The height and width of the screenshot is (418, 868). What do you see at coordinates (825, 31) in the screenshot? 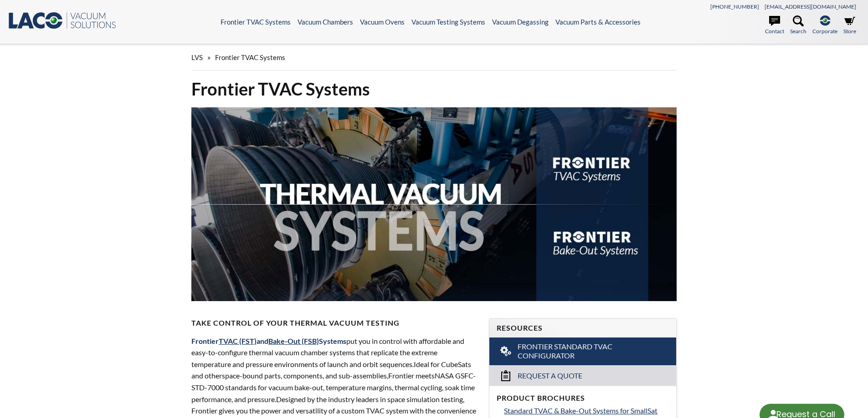
I see `span: Corporate` at bounding box center [825, 31].